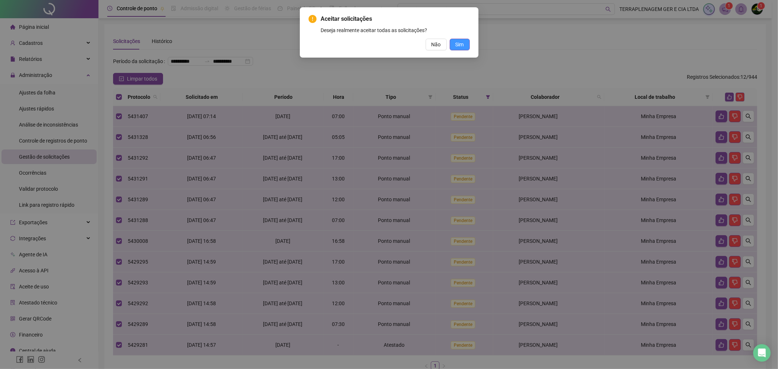  What do you see at coordinates (460, 45) in the screenshot?
I see `button: Sim` at bounding box center [460, 45].